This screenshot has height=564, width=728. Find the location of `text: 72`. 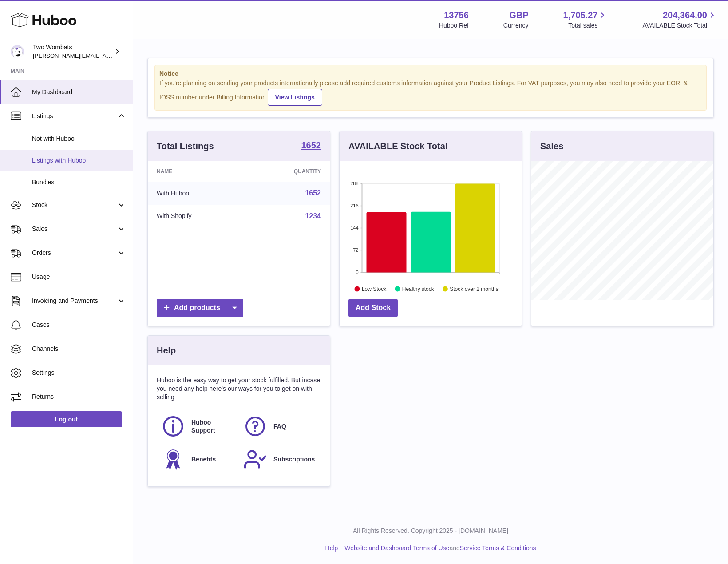

text: 72 is located at coordinates (355, 250).